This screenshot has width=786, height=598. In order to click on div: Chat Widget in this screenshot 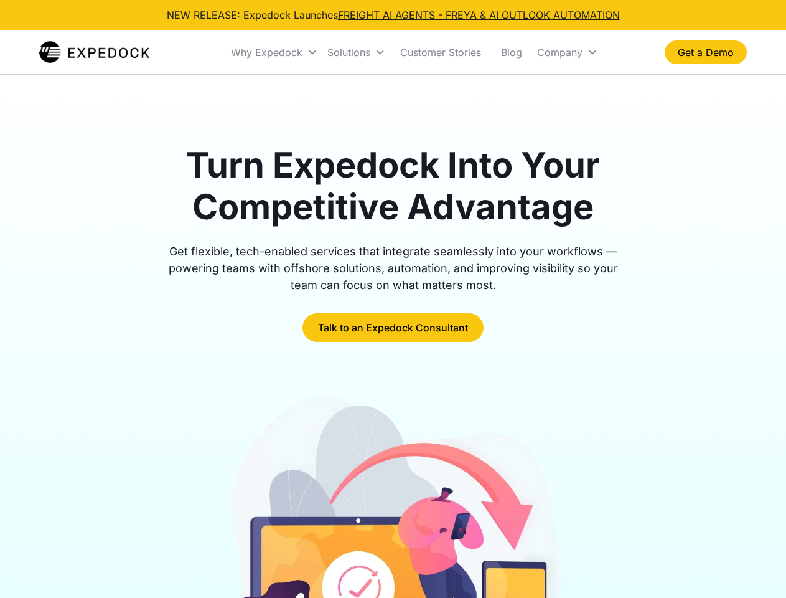, I will do `click(755, 568)`.